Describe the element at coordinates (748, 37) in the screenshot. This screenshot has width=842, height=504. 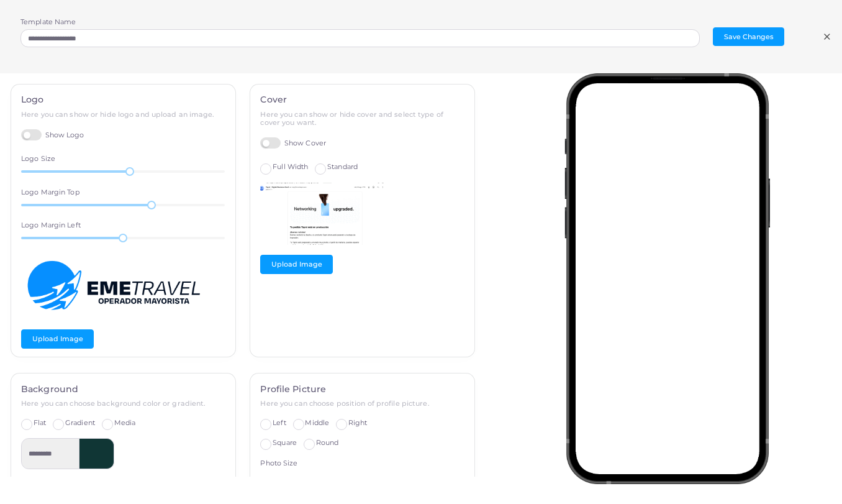
I see `button: Save Changes` at that location.